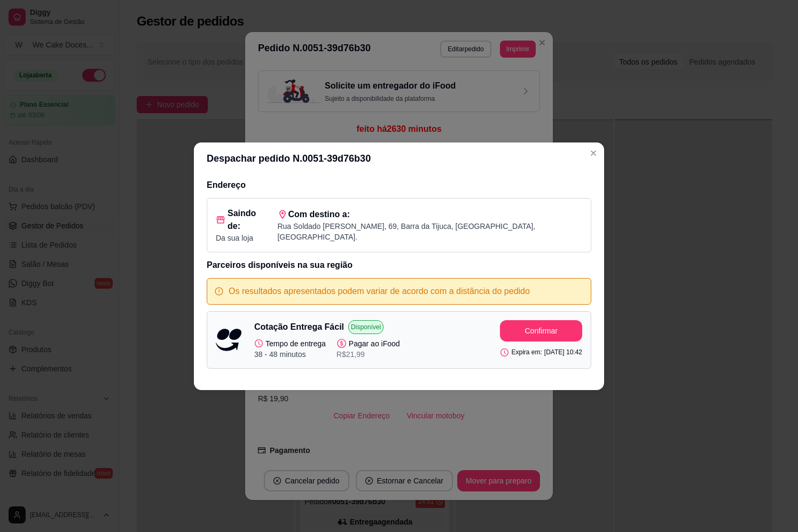 This screenshot has width=798, height=532. What do you see at coordinates (366, 327) in the screenshot?
I see `p: Disponível` at bounding box center [366, 327].